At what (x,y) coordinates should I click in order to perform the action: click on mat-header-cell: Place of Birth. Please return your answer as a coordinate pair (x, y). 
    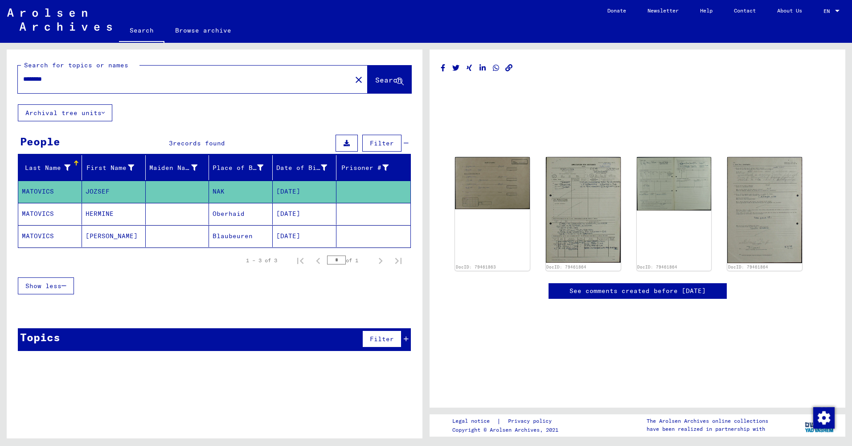
    Looking at the image, I should click on (241, 168).